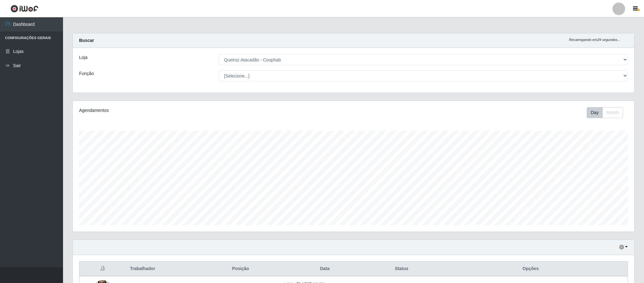 The image size is (644, 283). What do you see at coordinates (612, 113) in the screenshot?
I see `button: Month` at bounding box center [612, 113].